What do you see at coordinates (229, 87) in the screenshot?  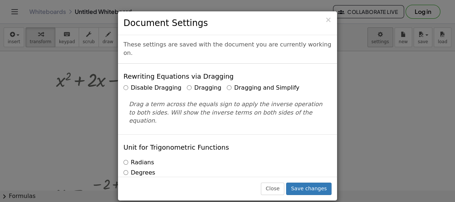 I see `input: Dragging and Simplify` at bounding box center [229, 87].